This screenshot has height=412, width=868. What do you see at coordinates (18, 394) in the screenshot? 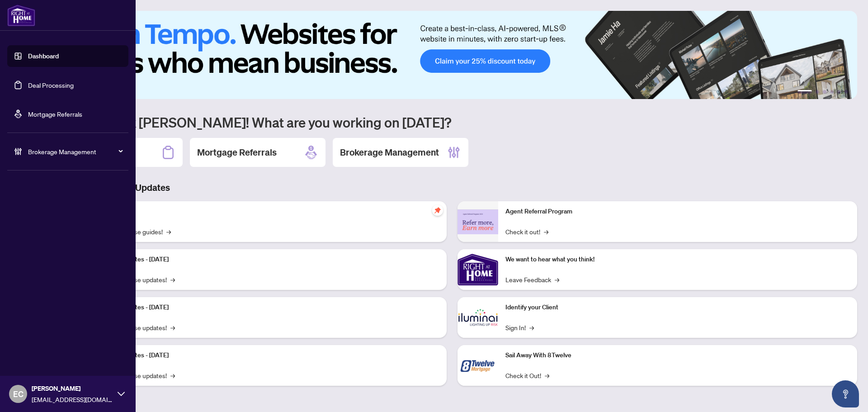
I see `span: EC` at bounding box center [18, 394].